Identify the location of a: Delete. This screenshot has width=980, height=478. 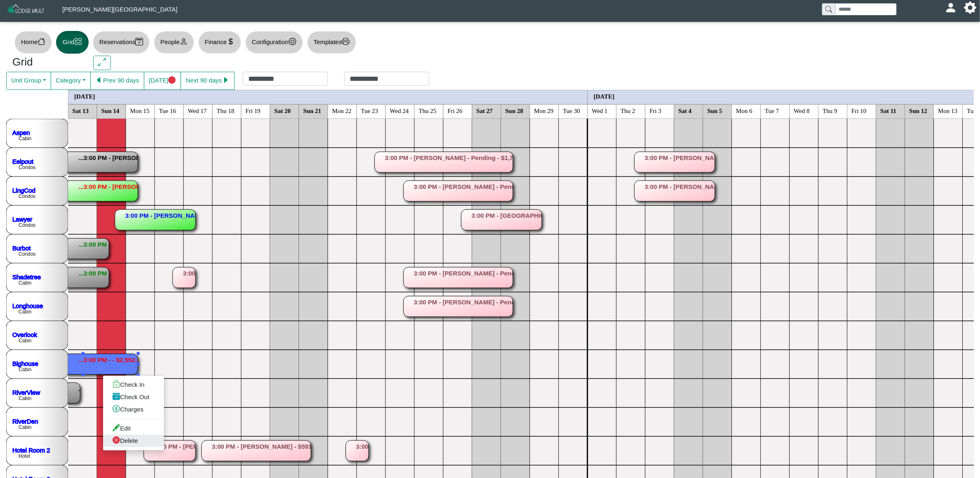
(133, 441).